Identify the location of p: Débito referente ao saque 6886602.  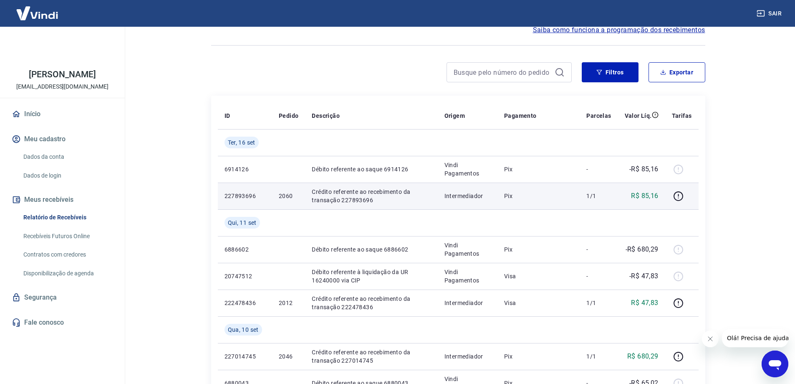
(371, 249).